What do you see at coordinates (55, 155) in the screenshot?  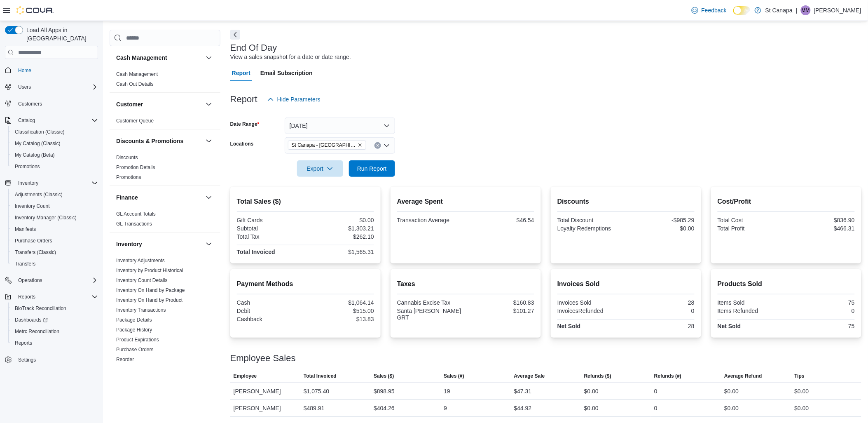 I see `button: My Catalog (Beta)` at bounding box center [55, 155].